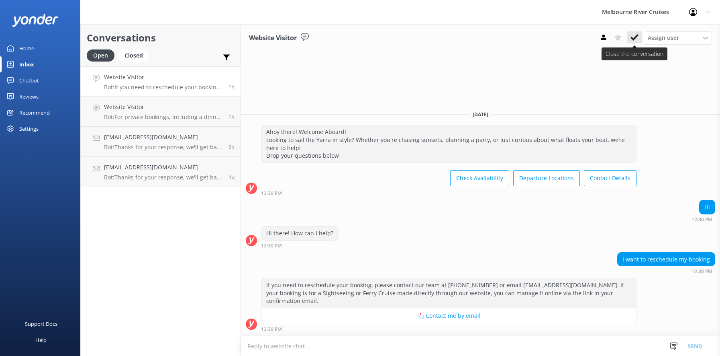 The width and height of the screenshot is (720, 356). I want to click on div: Hi there! How can I help?, so click(300, 233).